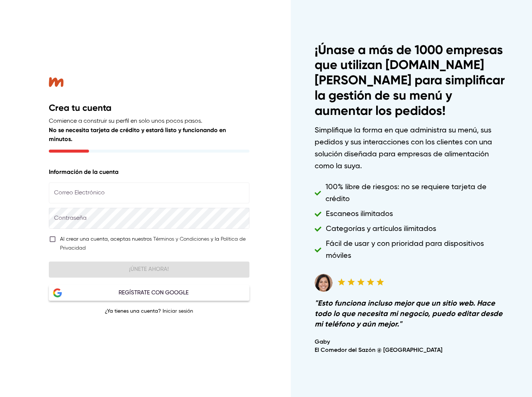  I want to click on h2: Crea tu cuenta, so click(149, 108).